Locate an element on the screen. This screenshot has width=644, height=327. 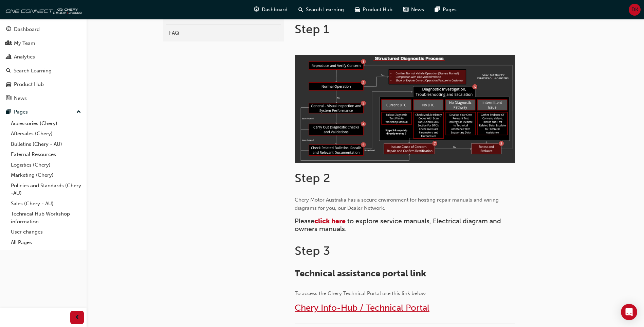
a: Chery Info-Hub / Technical Portal is located at coordinates (362, 308).